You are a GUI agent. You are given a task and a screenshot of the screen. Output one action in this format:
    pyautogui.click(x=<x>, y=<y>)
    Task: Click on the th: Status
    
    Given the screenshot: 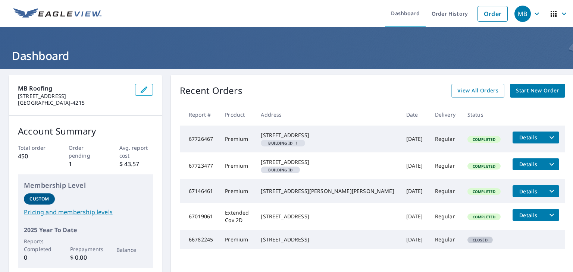 What is the action you would take?
    pyautogui.click(x=484, y=115)
    